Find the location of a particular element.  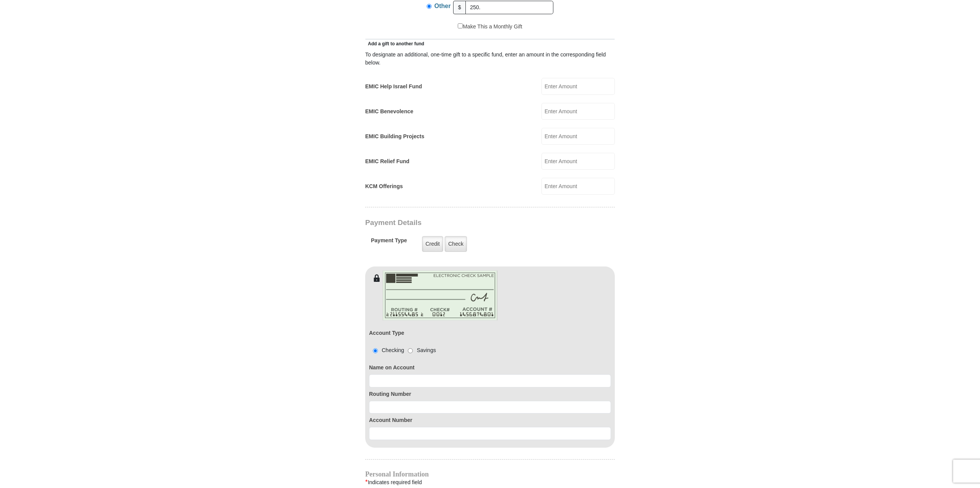

label: Account Number is located at coordinates (490, 420).